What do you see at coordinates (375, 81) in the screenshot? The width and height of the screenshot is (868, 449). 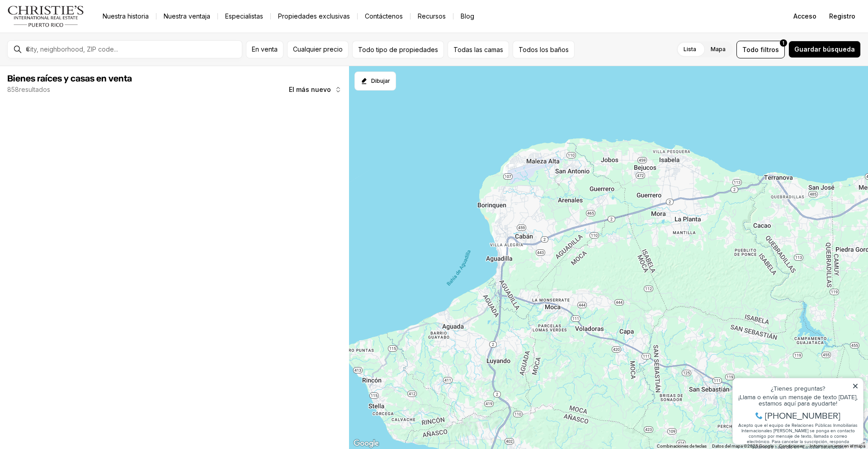 I see `button: Empezar a dibujar` at bounding box center [375, 81].